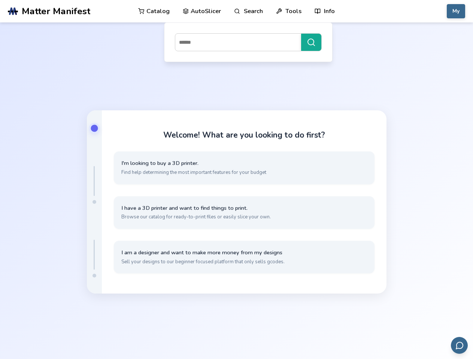 Image resolution: width=473 pixels, height=359 pixels. What do you see at coordinates (244, 135) in the screenshot?
I see `h1: Welcome! What are you looking to do first?` at bounding box center [244, 135].